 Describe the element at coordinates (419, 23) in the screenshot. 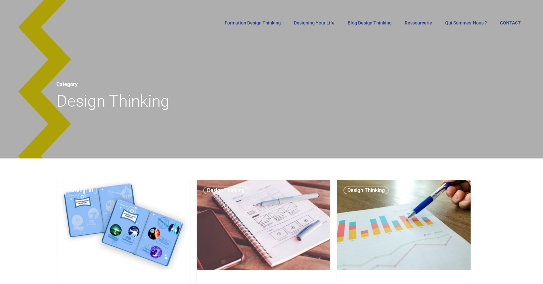

I see `a: Ressourcerie` at that location.